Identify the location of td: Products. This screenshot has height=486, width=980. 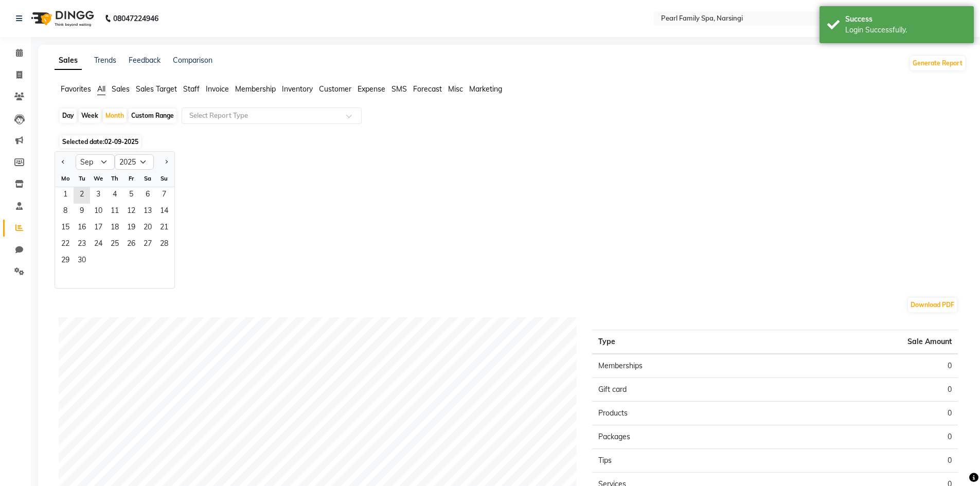
(683, 414).